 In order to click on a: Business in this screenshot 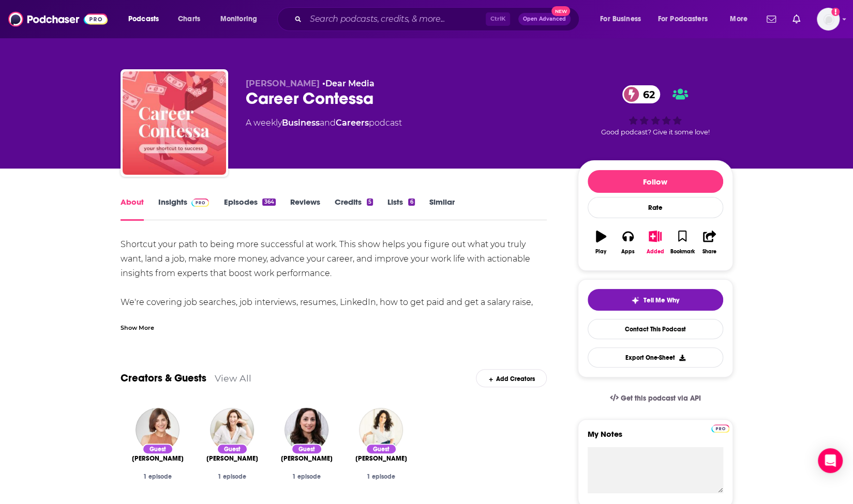, I will do `click(300, 122)`.